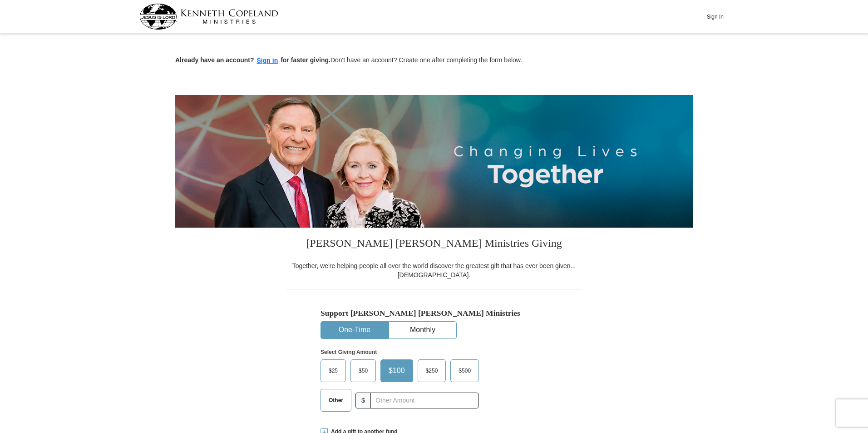 This screenshot has height=433, width=868. I want to click on button: Sign in, so click(268, 60).